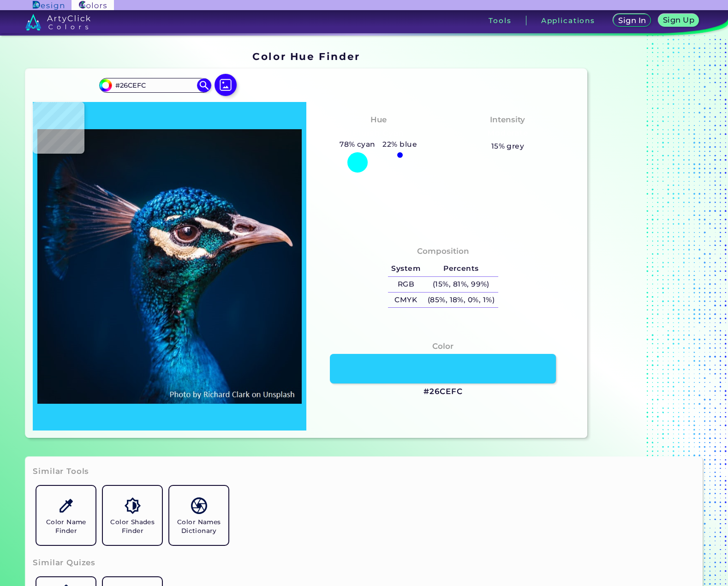  What do you see at coordinates (66, 515) in the screenshot?
I see `a: Color Name Finder` at bounding box center [66, 515].